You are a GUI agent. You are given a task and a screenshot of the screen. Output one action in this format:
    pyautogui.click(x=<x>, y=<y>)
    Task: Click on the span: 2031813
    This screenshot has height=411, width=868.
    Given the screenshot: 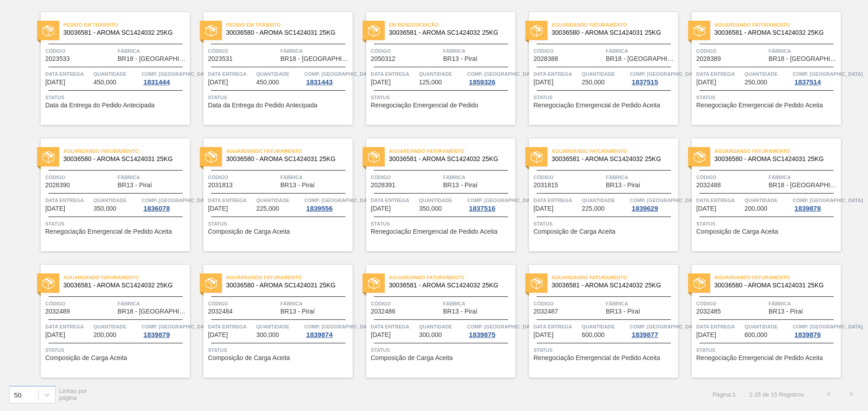 What is the action you would take?
    pyautogui.click(x=220, y=185)
    